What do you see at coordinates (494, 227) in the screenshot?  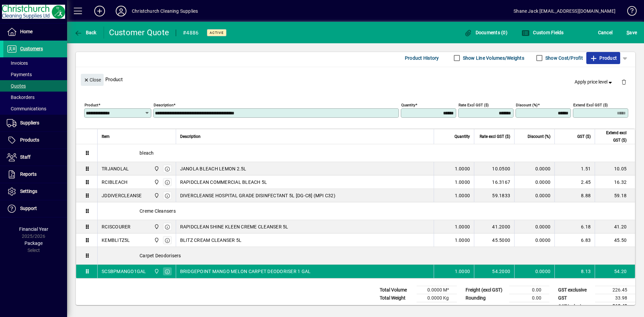 I see `div: 41.2000` at bounding box center [494, 227].